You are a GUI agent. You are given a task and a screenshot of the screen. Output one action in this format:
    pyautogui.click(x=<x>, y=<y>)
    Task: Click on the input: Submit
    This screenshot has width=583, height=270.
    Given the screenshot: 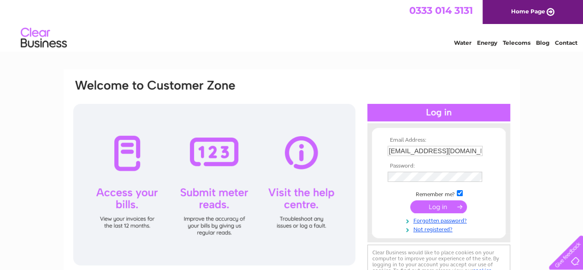 What is the action you would take?
    pyautogui.click(x=438, y=206)
    